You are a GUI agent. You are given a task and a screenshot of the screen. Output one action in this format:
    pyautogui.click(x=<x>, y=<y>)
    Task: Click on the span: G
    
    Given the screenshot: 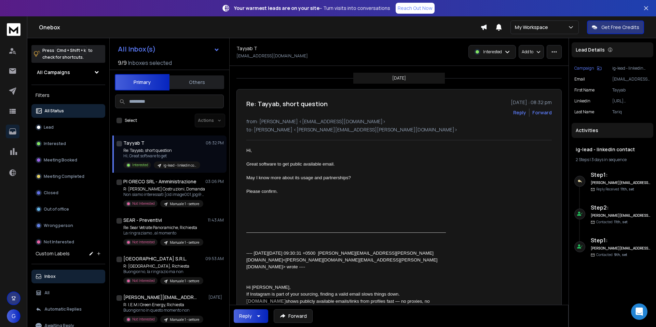 What is the action you would take?
    pyautogui.click(x=14, y=316)
    